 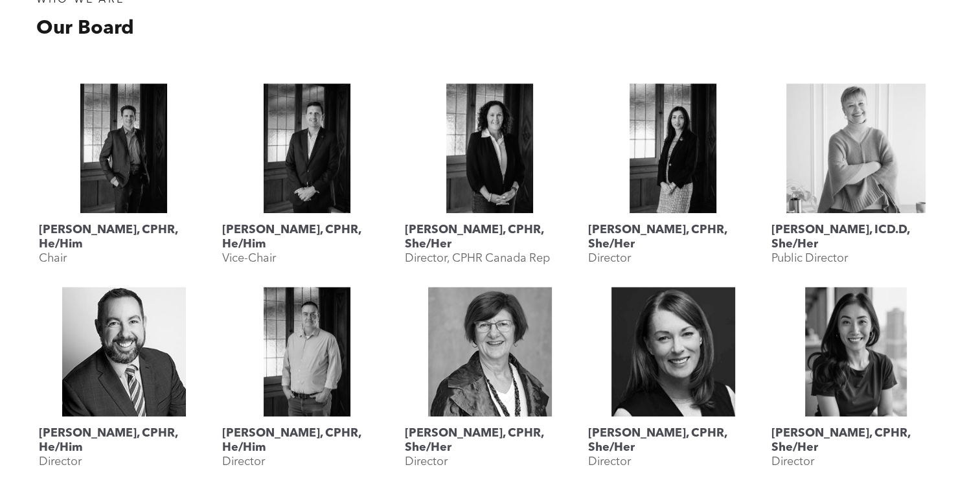 I want to click on span: Our Board, so click(x=85, y=28).